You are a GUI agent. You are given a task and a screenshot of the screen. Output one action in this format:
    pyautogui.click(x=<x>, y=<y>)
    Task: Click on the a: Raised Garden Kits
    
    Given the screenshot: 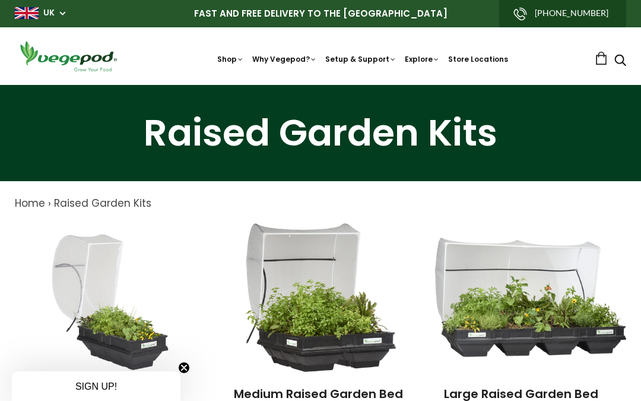 What is the action you would take?
    pyautogui.click(x=103, y=203)
    